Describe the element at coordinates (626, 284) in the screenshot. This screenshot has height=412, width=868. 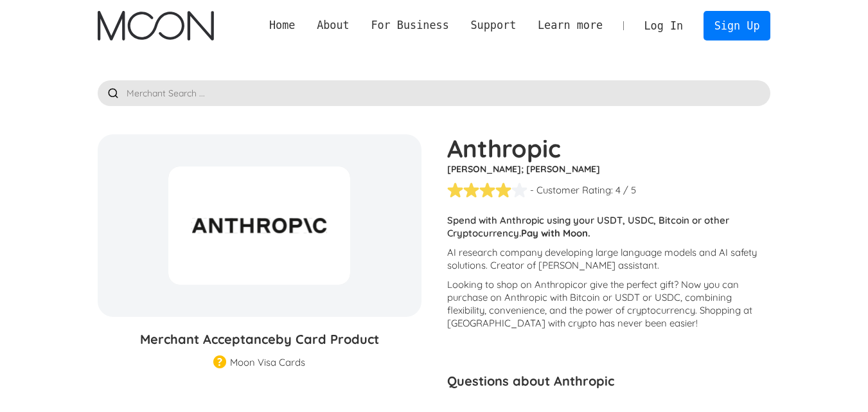
I see `span: or give the perfect gift` at that location.